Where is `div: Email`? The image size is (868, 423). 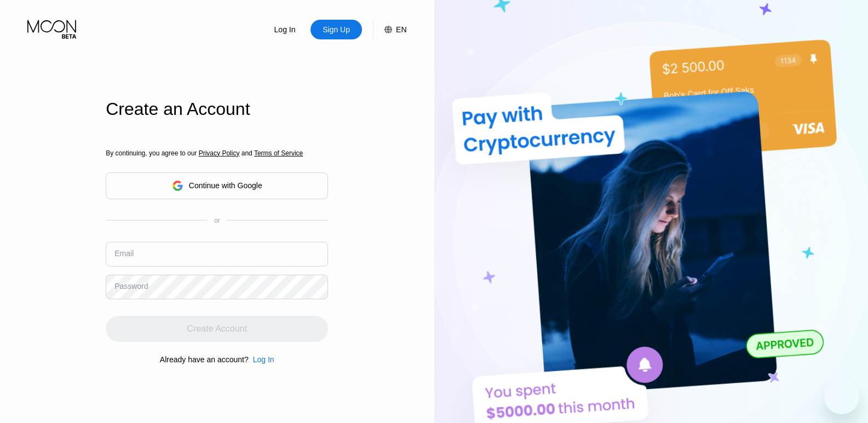
div: Email is located at coordinates (124, 254).